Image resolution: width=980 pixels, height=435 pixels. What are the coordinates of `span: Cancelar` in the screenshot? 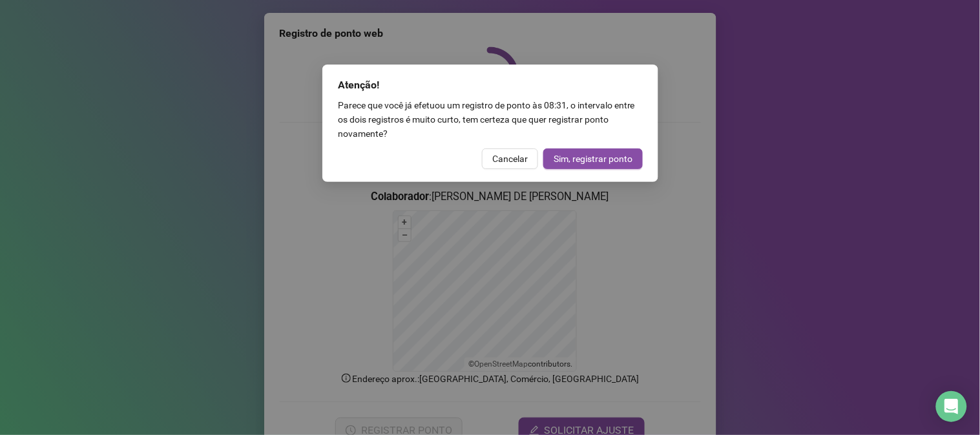 It's located at (510, 159).